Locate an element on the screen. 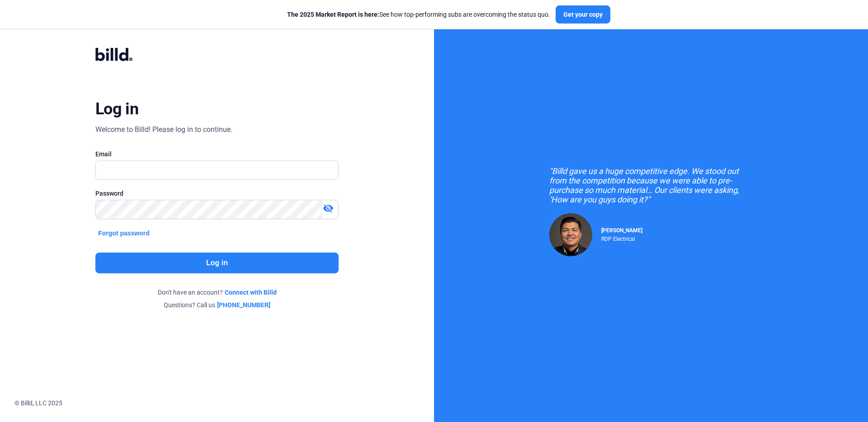 This screenshot has height=422, width=868. mat-icon: visibility_off is located at coordinates (328, 208).